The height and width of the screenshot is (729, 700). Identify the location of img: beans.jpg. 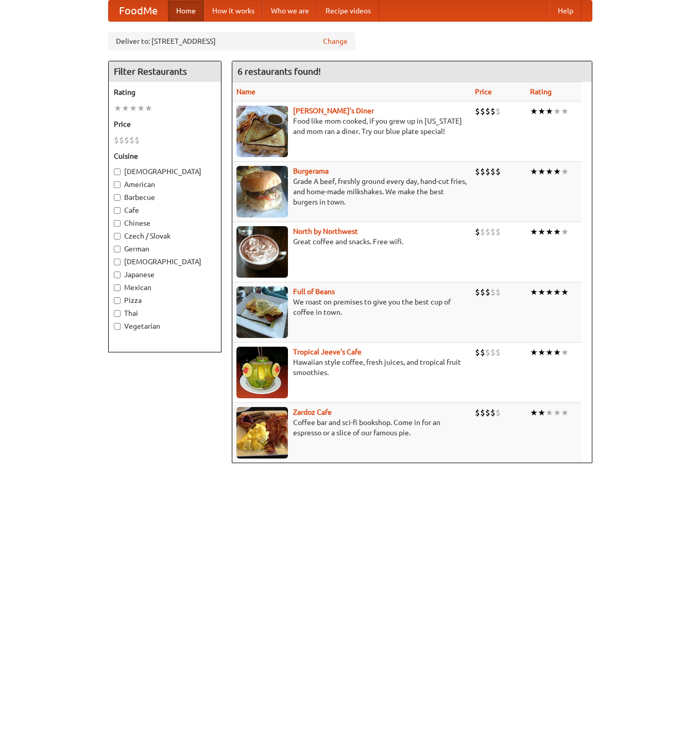
(262, 312).